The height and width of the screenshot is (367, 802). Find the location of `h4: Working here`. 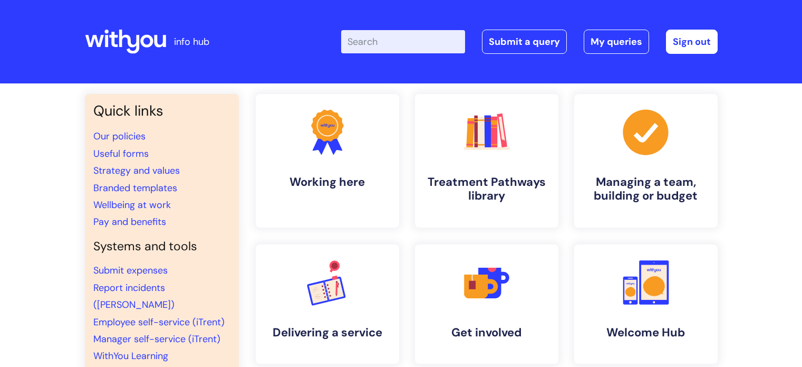

h4: Working here is located at coordinates (327, 182).